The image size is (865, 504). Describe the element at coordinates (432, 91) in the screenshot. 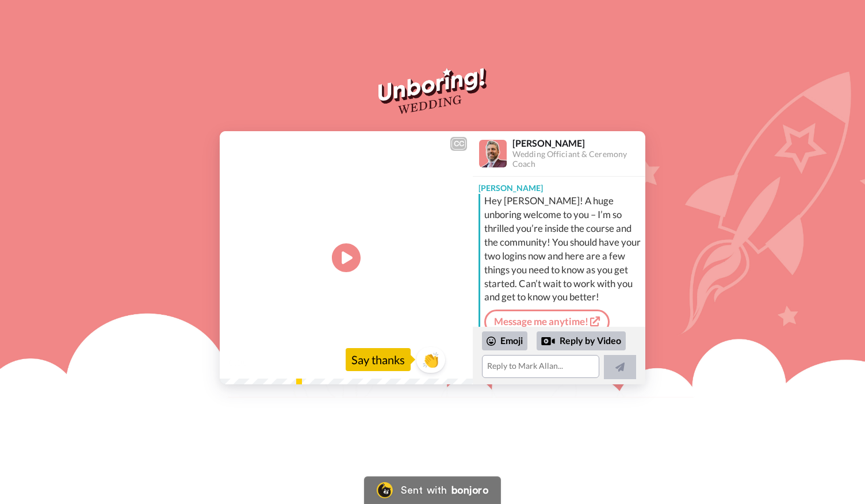

I see `img: Unboring!Wedding logo` at that location.